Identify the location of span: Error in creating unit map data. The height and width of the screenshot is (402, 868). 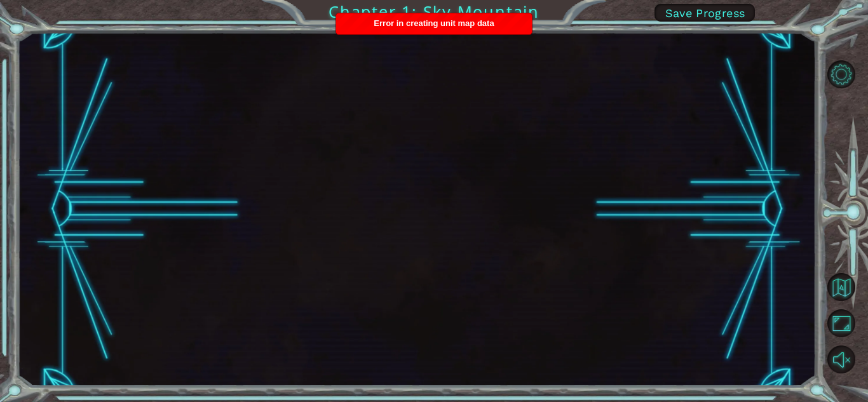
(434, 23).